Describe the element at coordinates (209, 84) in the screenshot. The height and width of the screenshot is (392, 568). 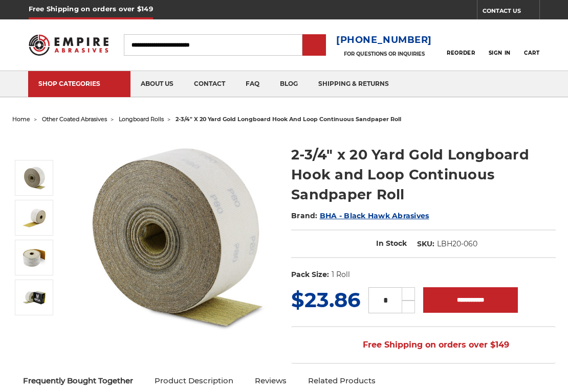
I see `a: contact` at that location.